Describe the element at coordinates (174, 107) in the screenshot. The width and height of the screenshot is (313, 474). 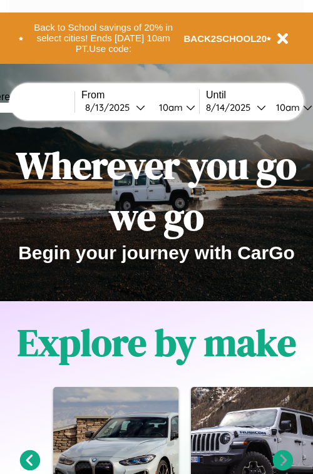
I see `button: 10am` at that location.